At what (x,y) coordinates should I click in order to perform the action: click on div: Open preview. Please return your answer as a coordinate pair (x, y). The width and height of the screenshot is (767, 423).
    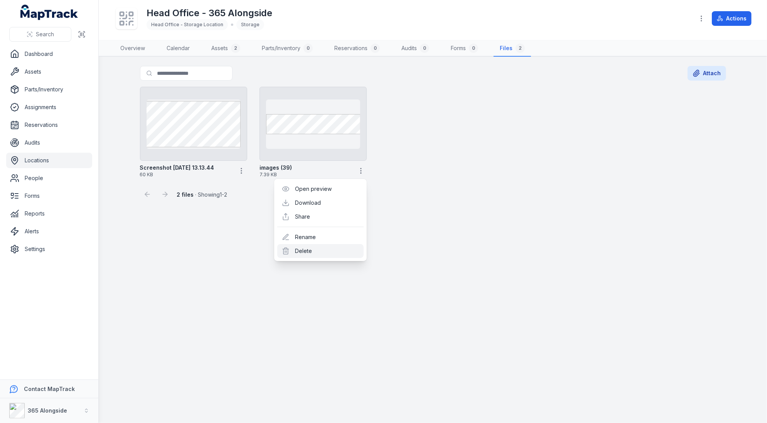
    Looking at the image, I should click on (321, 189).